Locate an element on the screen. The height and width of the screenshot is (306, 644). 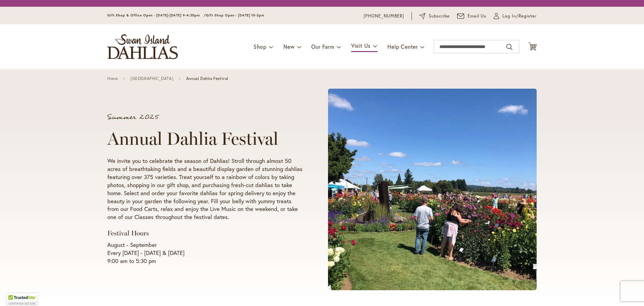
a: store logo is located at coordinates (143, 47).